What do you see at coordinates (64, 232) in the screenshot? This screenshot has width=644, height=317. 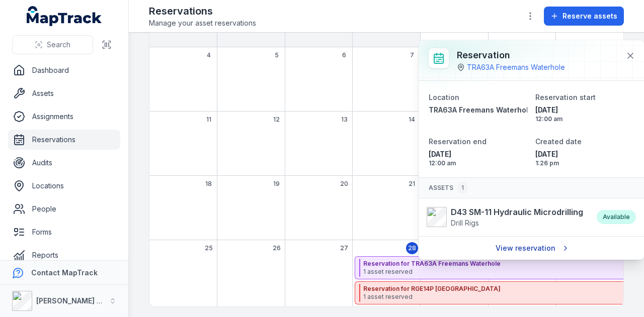 I see `a: Forms` at bounding box center [64, 232].